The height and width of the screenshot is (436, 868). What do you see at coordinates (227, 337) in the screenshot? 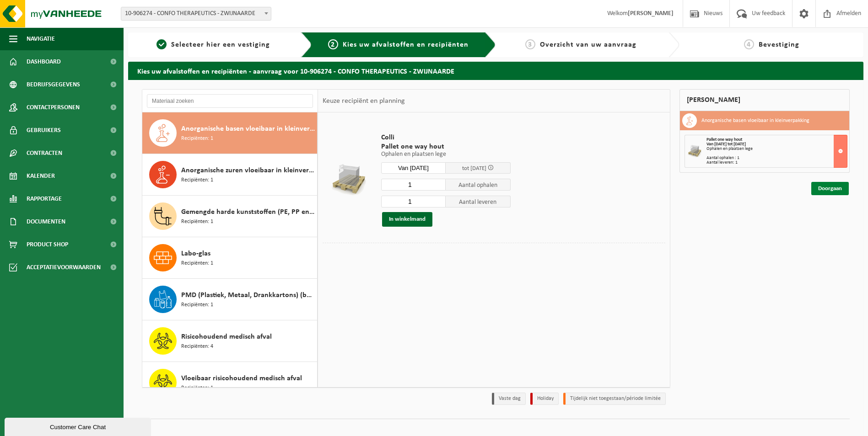
I see `span: Risicohoudend medisch afval` at bounding box center [227, 337].